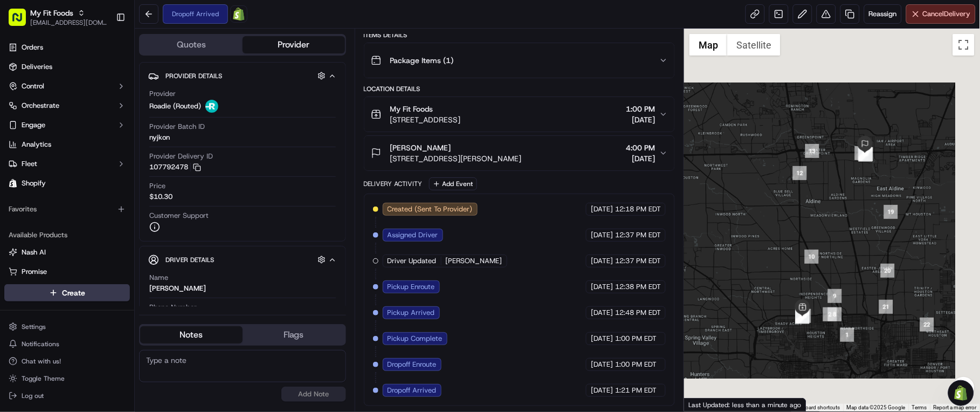  I want to click on span: Driver Updated, so click(412, 261).